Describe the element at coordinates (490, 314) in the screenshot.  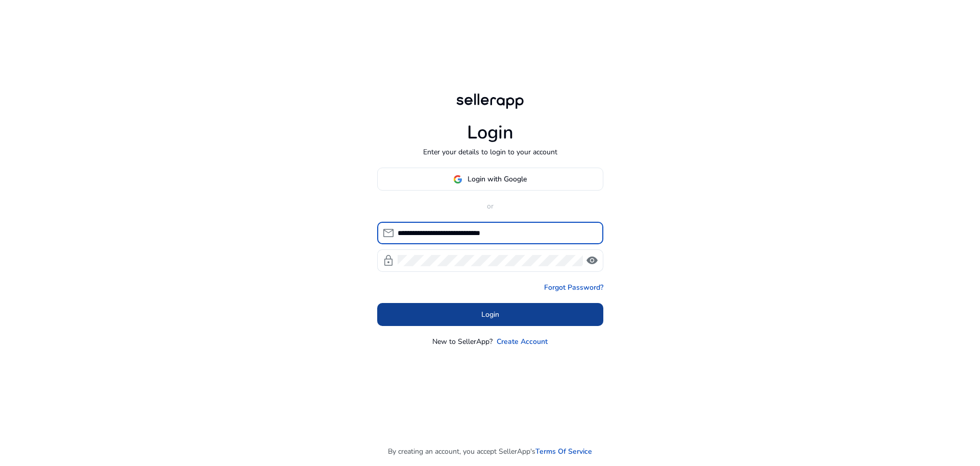
I see `button: Login` at that location.